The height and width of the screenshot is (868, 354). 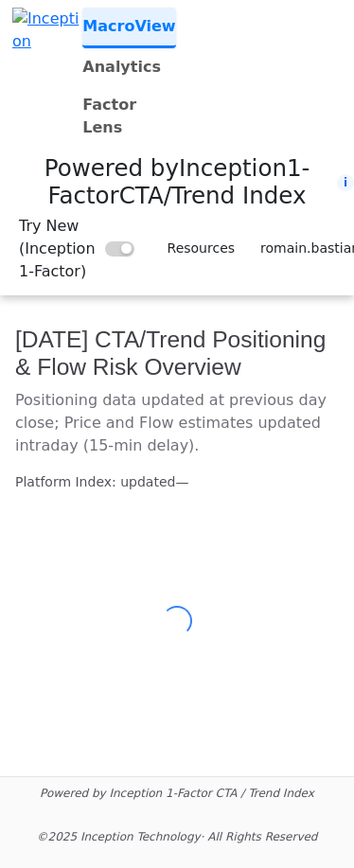 What do you see at coordinates (57, 248) in the screenshot?
I see `span: Try New (Inception 1-Factor)` at bounding box center [57, 248].